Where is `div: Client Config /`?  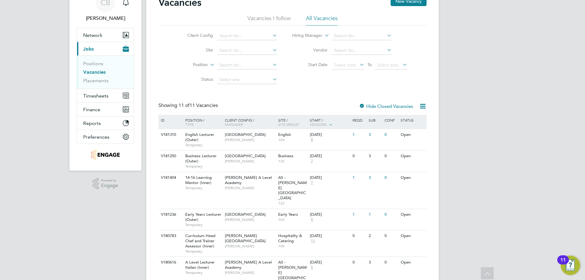 div: Client Config / is located at coordinates (250, 122).